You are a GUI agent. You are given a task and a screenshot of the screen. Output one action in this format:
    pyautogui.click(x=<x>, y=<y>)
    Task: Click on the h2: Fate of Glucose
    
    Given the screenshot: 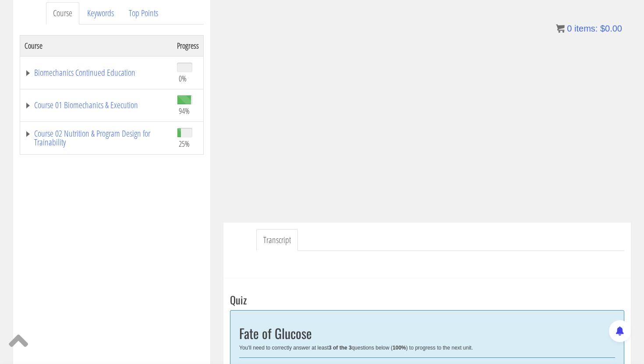 What is the action you would take?
    pyautogui.click(x=427, y=333)
    